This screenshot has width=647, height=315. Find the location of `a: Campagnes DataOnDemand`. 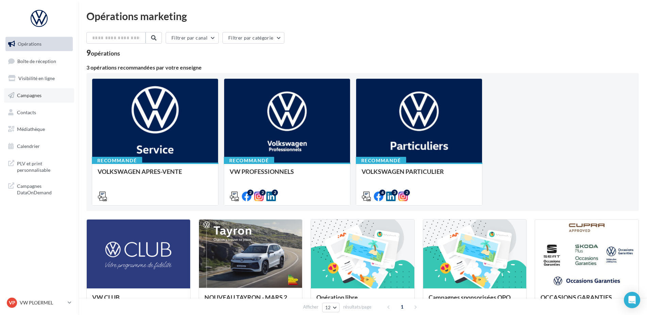

a: Campagnes DataOnDemand is located at coordinates (39, 188).